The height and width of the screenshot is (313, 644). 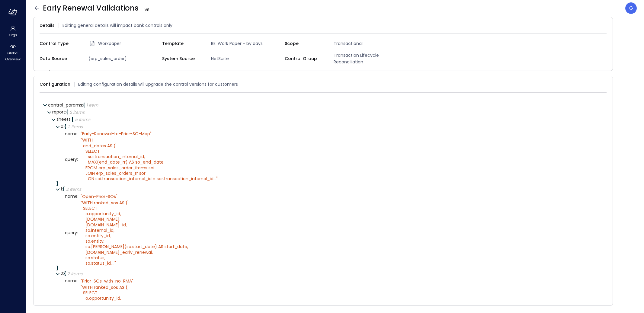 What do you see at coordinates (59, 112) in the screenshot?
I see `span: report` at bounding box center [59, 112].